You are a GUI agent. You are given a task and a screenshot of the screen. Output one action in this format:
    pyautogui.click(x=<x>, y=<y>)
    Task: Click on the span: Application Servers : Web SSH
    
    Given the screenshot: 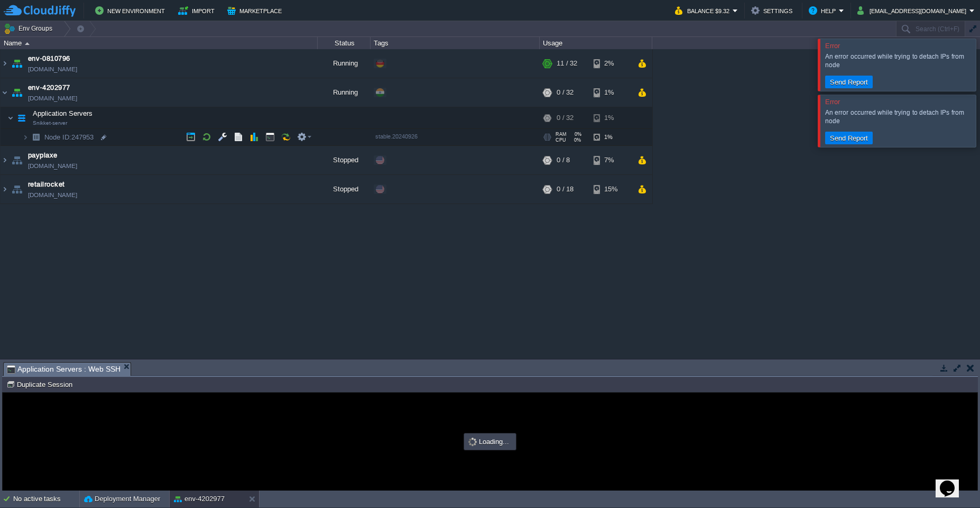 What is the action you would take?
    pyautogui.click(x=63, y=369)
    